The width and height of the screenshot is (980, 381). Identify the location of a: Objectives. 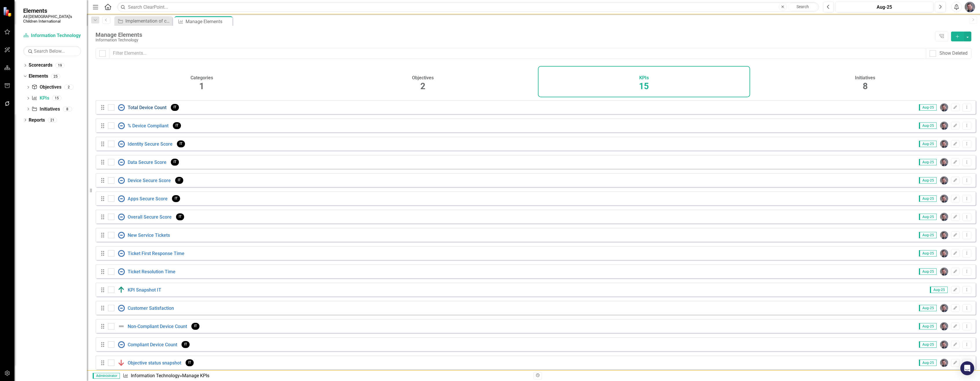
(47, 87).